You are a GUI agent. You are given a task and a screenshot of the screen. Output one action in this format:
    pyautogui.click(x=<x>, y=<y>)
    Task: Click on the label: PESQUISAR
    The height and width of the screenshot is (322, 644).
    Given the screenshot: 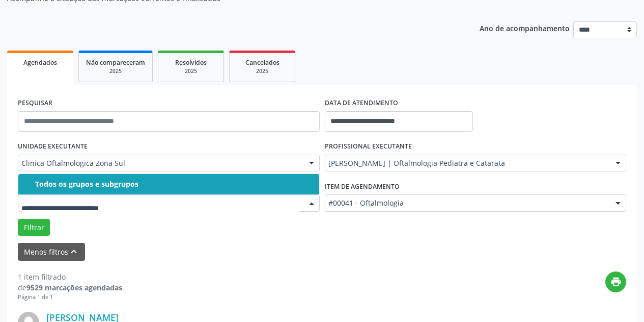 What is the action you would take?
    pyautogui.click(x=35, y=103)
    